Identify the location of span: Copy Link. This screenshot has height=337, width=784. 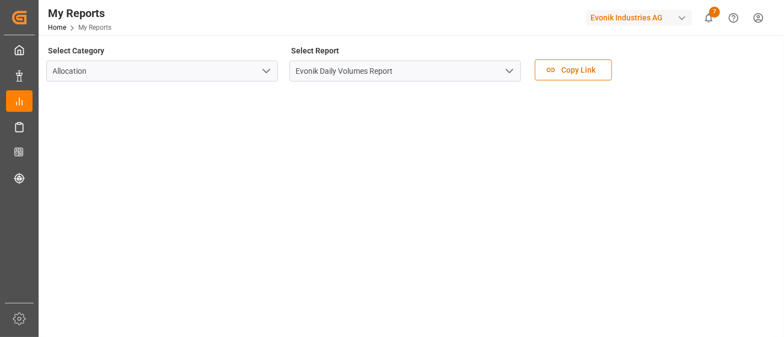
(578, 70).